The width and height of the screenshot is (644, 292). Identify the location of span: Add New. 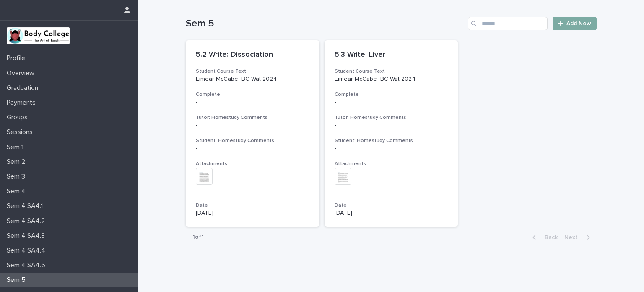
(579, 23).